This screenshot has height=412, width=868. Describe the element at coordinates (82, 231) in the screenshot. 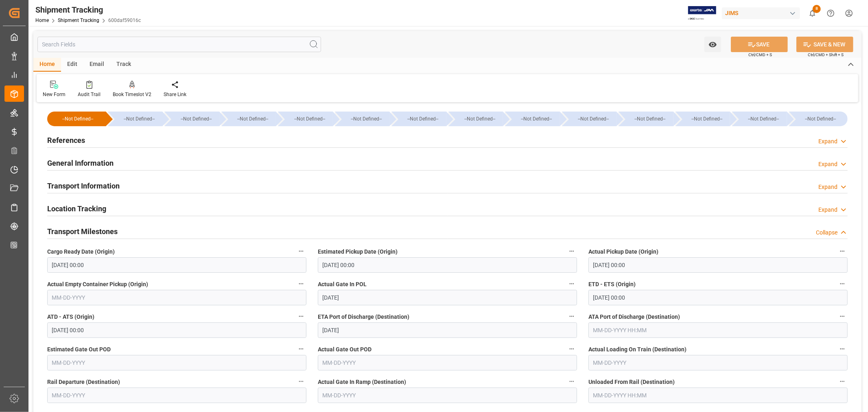

I see `h2: Transport Milestones` at that location.